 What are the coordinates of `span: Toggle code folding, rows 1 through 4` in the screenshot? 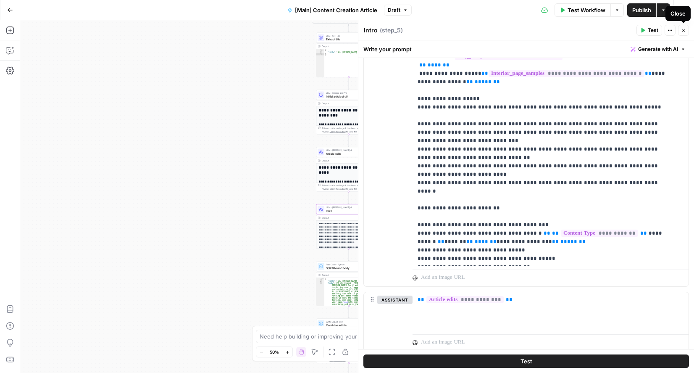 It's located at (323, 279).